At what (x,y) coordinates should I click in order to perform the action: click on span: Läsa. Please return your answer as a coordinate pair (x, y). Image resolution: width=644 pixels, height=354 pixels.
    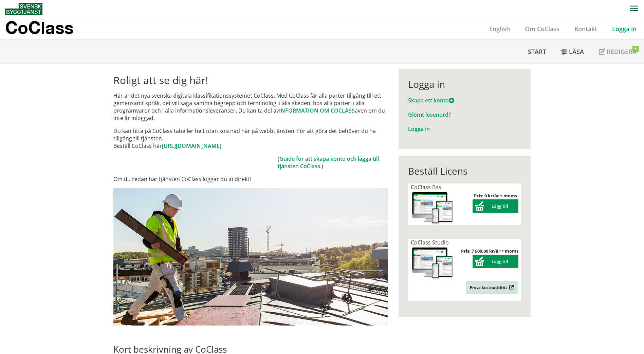
    Looking at the image, I should click on (576, 51).